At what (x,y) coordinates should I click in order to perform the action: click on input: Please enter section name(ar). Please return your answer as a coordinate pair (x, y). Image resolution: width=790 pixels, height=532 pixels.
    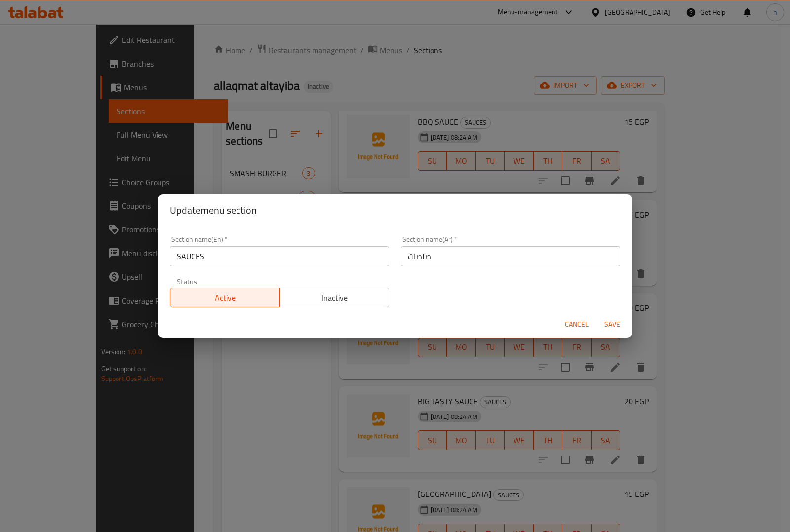
    Looking at the image, I should click on (510, 256).